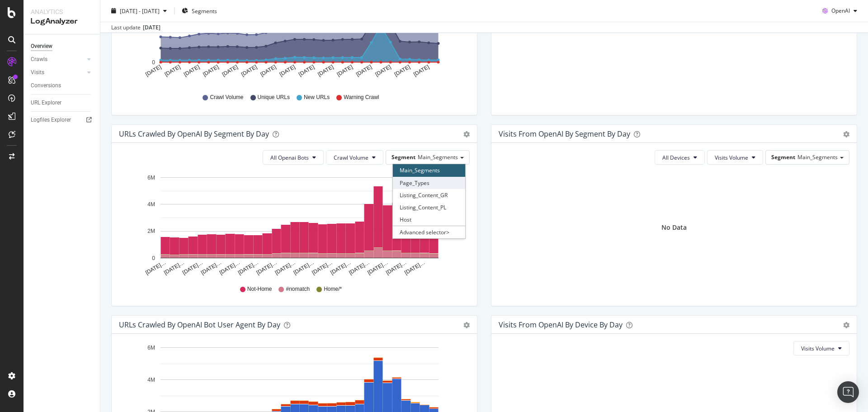  Describe the element at coordinates (200, 325) in the screenshot. I see `div: URLs Crawled by OpenAI bot User Agent By Day` at that location.